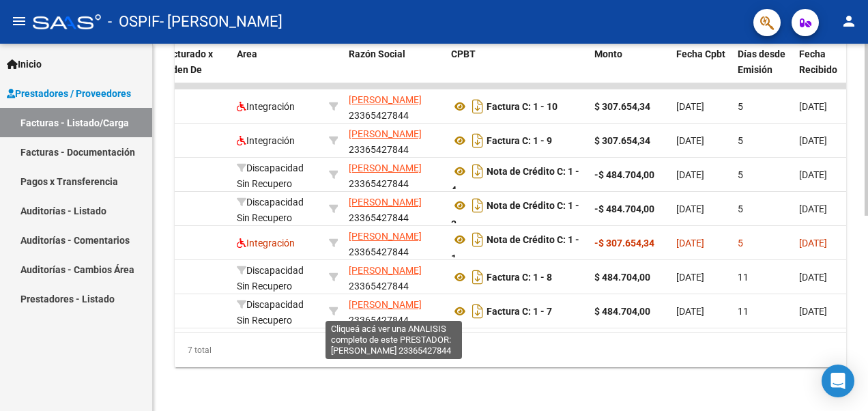 The width and height of the screenshot is (868, 411). Describe the element at coordinates (838, 381) in the screenshot. I see `div: Open Intercom Messenger` at that location.